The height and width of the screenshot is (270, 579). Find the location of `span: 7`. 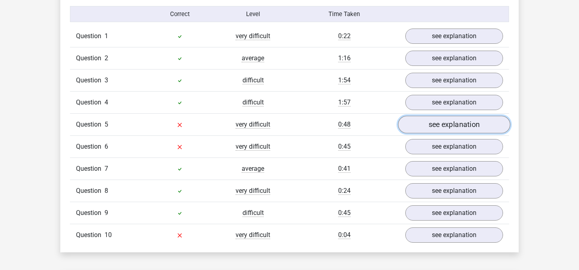

span: 7 is located at coordinates (106, 168).